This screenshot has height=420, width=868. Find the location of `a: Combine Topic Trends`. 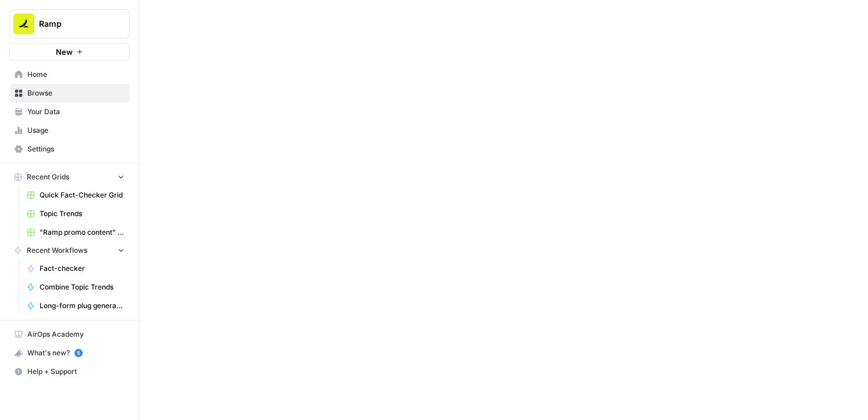

a: Combine Topic Trends is located at coordinates (75, 287).